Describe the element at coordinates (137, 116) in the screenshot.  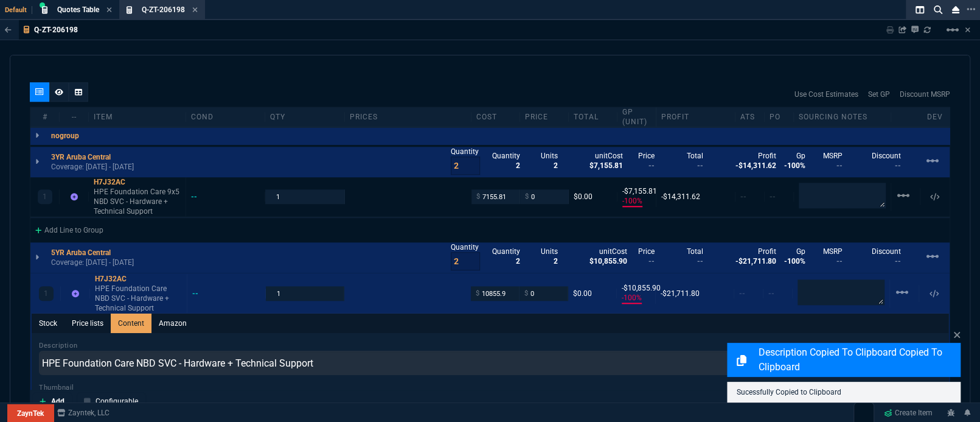
I see `div: Item` at that location.